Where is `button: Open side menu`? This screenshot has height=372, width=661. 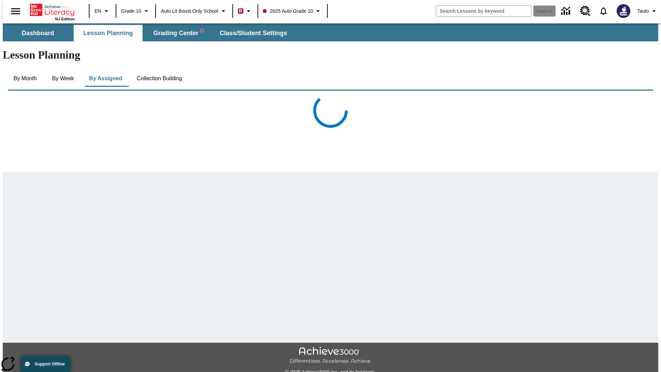
button: Open side menu is located at coordinates (15, 11).